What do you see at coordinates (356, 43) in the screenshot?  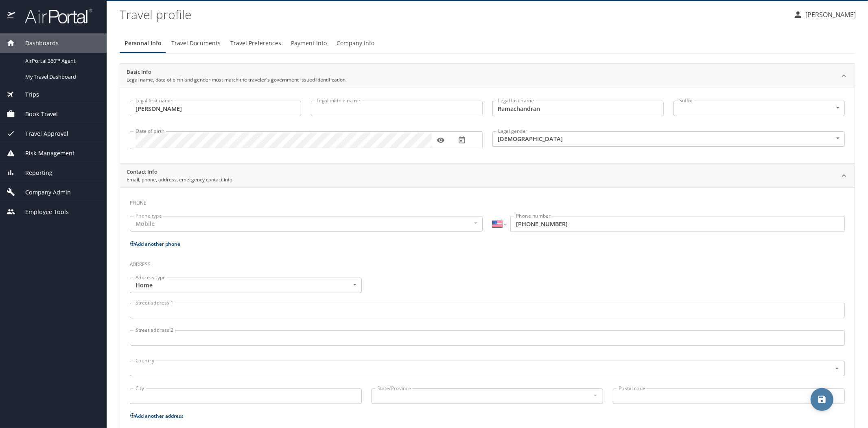 I see `span: Company Info` at bounding box center [356, 43].